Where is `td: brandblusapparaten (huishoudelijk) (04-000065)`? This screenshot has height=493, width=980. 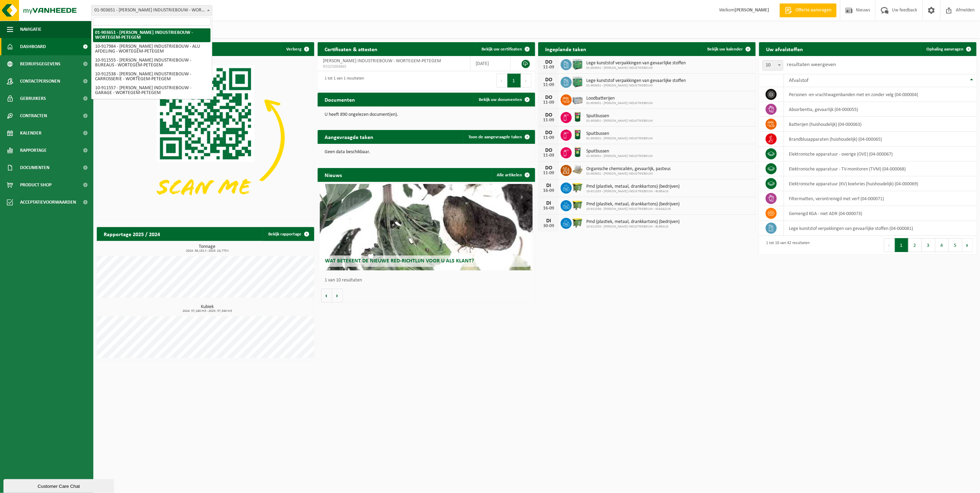
td: brandblusapparaten (huishoudelijk) (04-000065) is located at coordinates (880, 139).